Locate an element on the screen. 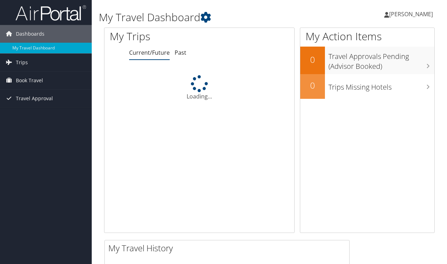 The image size is (447, 264). span: Travel Approval is located at coordinates (34, 98).